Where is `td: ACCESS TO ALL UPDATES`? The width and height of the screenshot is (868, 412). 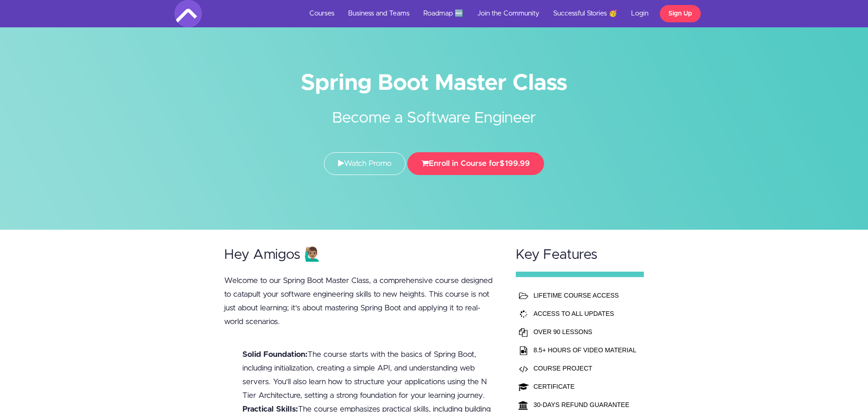 td: ACCESS TO ALL UPDATES is located at coordinates (585, 314).